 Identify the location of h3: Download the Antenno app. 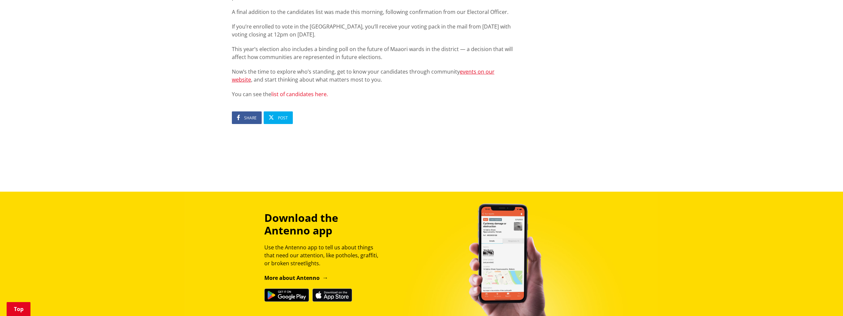
(324, 224).